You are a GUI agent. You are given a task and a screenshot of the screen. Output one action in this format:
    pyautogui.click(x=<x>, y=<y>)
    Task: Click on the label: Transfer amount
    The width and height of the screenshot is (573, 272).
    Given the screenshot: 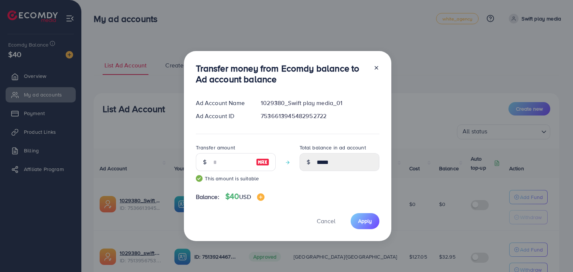 What is the action you would take?
    pyautogui.click(x=215, y=148)
    